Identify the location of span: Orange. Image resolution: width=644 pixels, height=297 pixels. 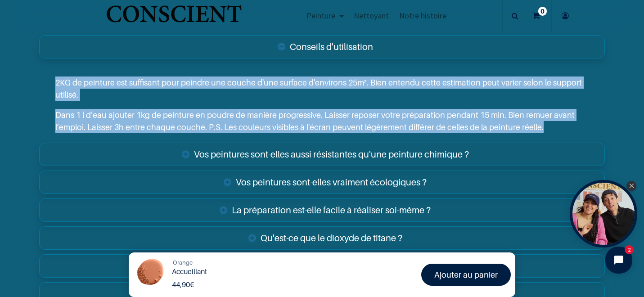
(182, 262).